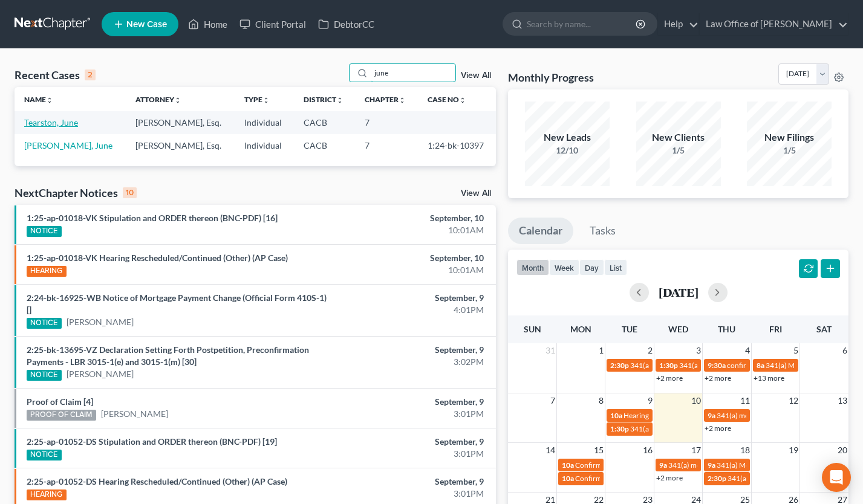 This screenshot has height=504, width=863. What do you see at coordinates (745, 401) in the screenshot?
I see `span: 11` at bounding box center [745, 401].